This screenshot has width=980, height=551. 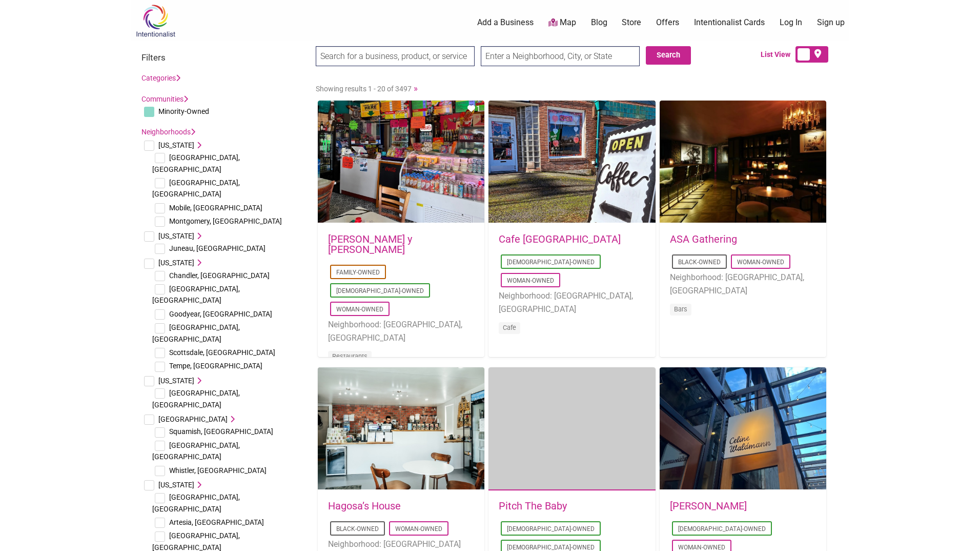 What do you see at coordinates (184, 112) in the screenshot?
I see `span: Minority-Owned` at bounding box center [184, 112].